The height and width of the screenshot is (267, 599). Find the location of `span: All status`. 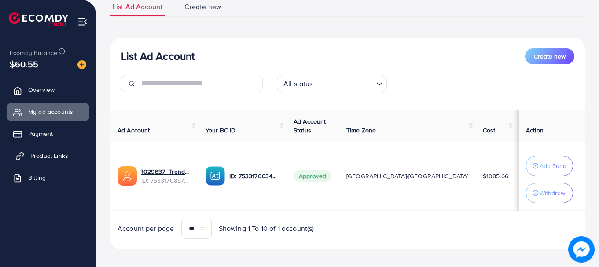

span: All status is located at coordinates (298, 84).